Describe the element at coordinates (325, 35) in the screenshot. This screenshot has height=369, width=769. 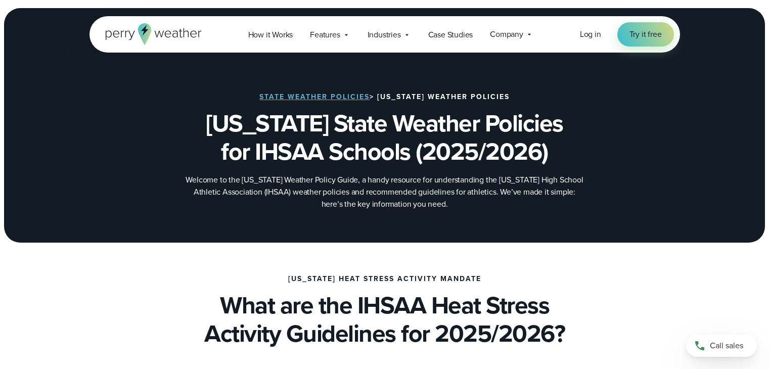
I see `span: Features` at that location.